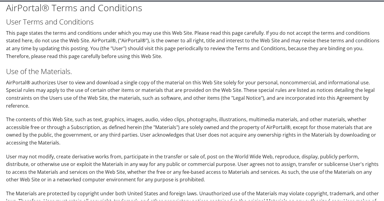  What do you see at coordinates (193, 7) in the screenshot?
I see `h1: AirPortal® Terms and Conditions` at bounding box center [193, 7].